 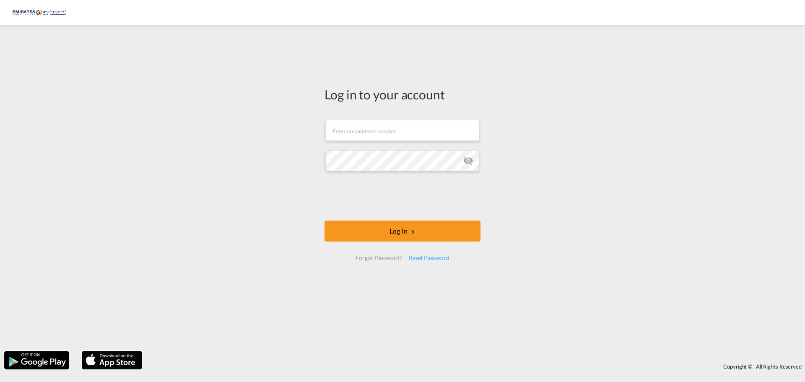 I want to click on div: Copyright © . All Rights Reserved, so click(x=475, y=366).